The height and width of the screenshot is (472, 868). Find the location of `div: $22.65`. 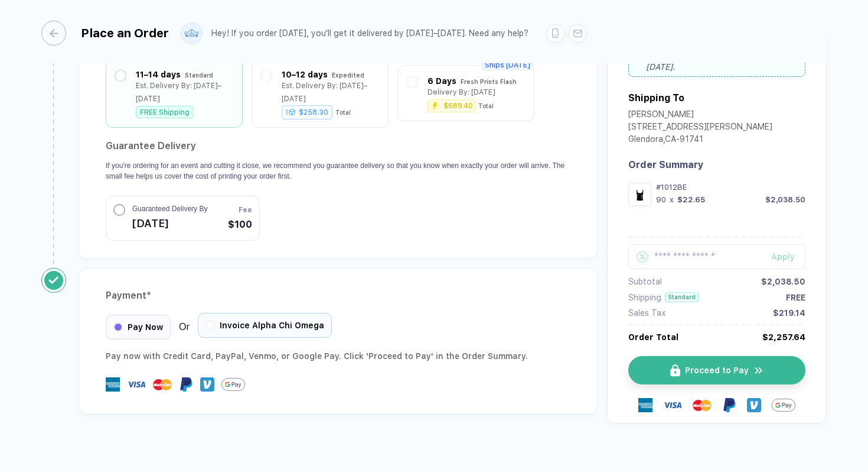

div: $22.65 is located at coordinates (691, 199).